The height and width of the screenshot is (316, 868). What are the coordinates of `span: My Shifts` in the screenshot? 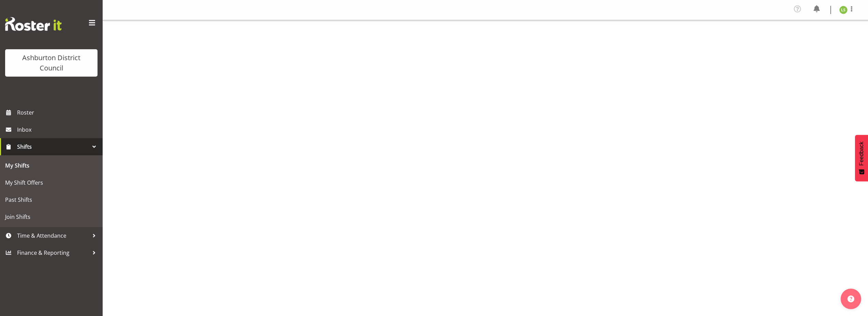 It's located at (51, 165).